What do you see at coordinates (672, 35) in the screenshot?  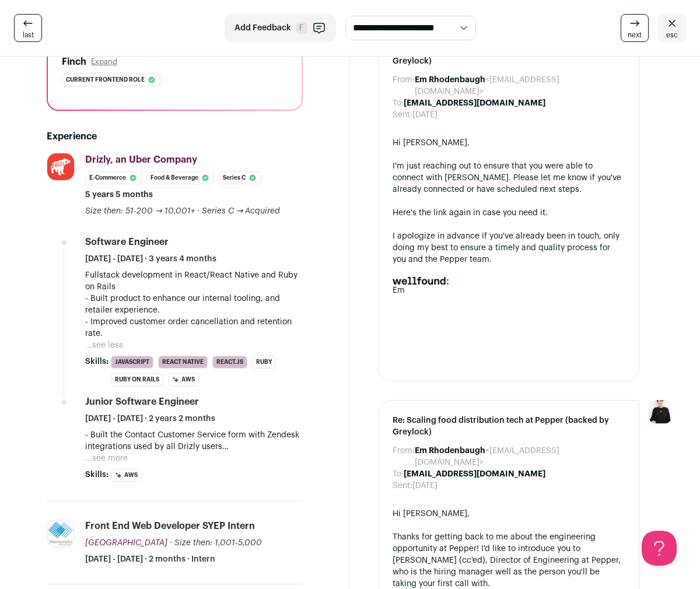 I see `span: esc` at bounding box center [672, 35].